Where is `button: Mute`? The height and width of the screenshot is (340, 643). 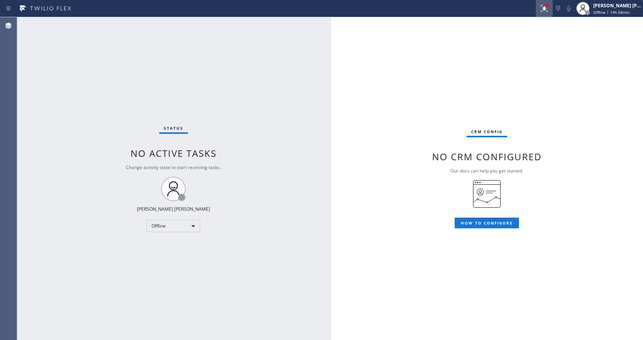
button: Mute is located at coordinates (569, 8).